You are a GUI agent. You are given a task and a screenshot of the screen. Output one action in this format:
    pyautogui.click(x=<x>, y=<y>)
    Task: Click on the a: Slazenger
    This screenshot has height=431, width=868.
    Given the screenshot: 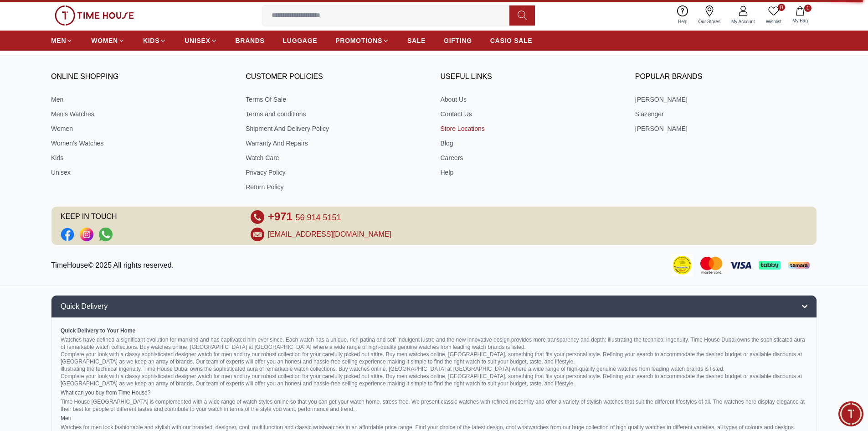 What is the action you would take?
    pyautogui.click(x=726, y=114)
    